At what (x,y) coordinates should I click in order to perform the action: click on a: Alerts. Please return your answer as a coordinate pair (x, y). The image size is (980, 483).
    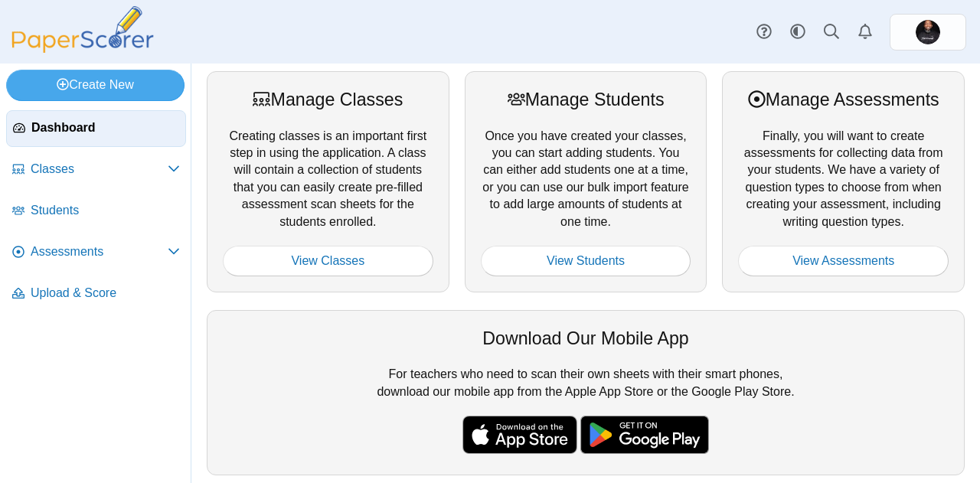
    Looking at the image, I should click on (866, 32).